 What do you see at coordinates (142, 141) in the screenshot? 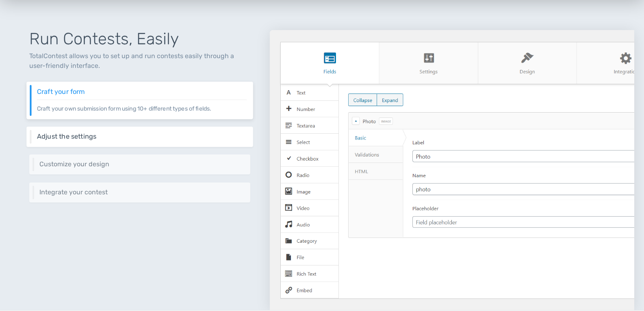
I see `p: Adjust your contest's behavior through a rich set of settings and options.` at bounding box center [142, 141].